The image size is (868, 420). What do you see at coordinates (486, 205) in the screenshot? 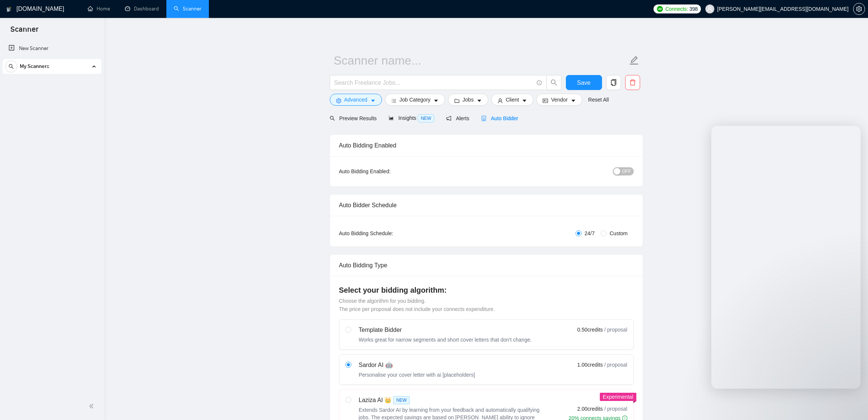
I see `div: Auto Bidder Schedule` at bounding box center [486, 205].